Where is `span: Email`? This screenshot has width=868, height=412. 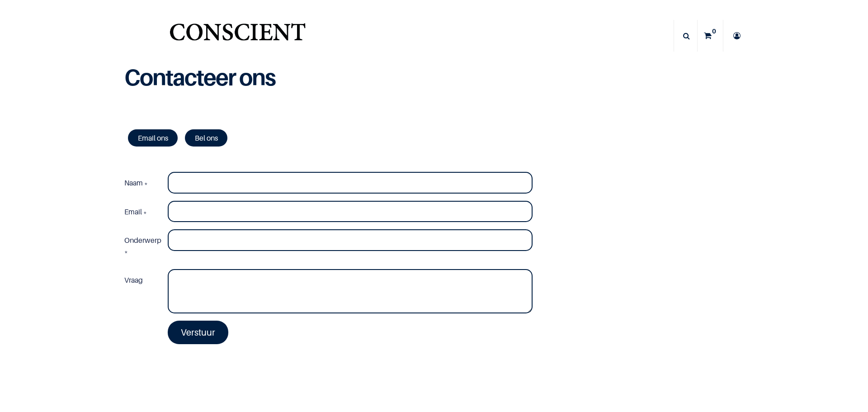 span: Email is located at coordinates (133, 212).